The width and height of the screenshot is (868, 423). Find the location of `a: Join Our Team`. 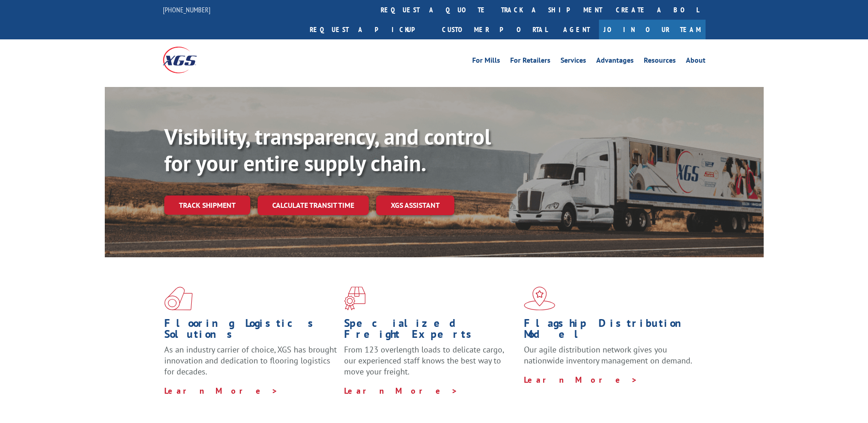

a: Join Our Team is located at coordinates (652, 29).